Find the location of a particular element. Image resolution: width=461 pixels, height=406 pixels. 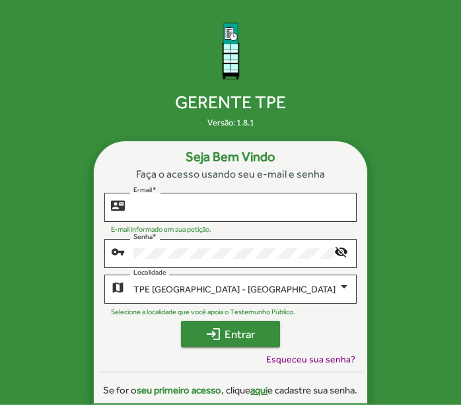

mat-icon: visibility_off is located at coordinates (342, 252).